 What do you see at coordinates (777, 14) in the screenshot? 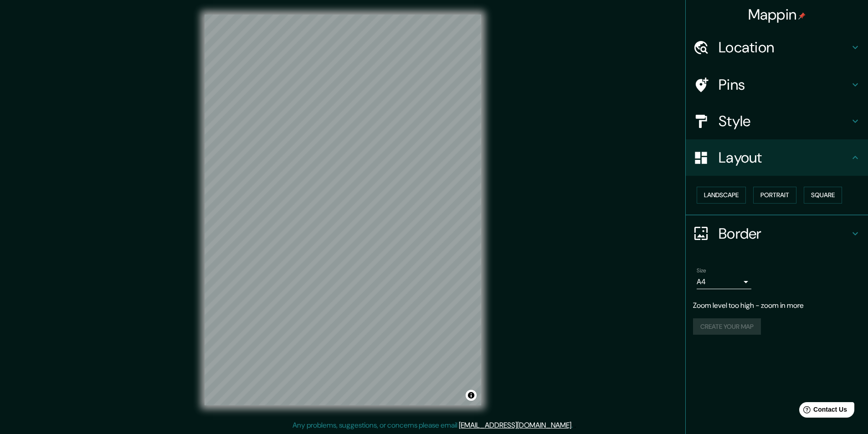
I see `h4: Mappin` at bounding box center [777, 14].